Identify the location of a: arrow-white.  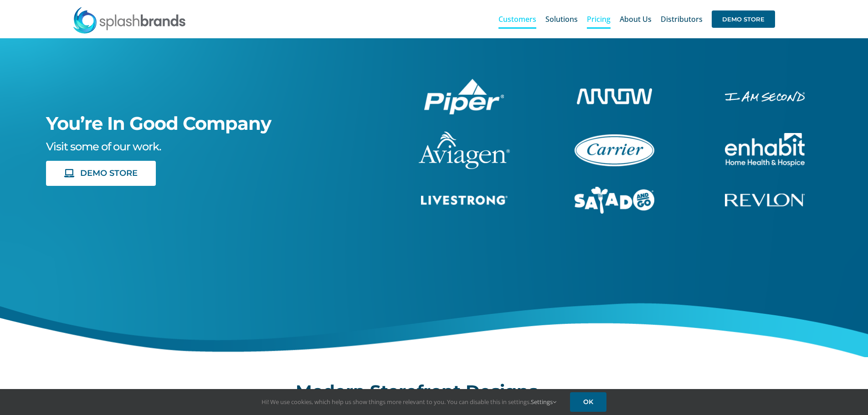
(614, 92).